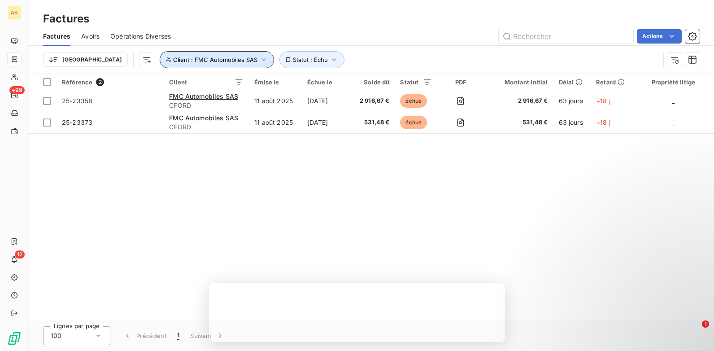 The height and width of the screenshot is (351, 714). What do you see at coordinates (673, 82) in the screenshot?
I see `div: Propriété litige` at bounding box center [673, 82].